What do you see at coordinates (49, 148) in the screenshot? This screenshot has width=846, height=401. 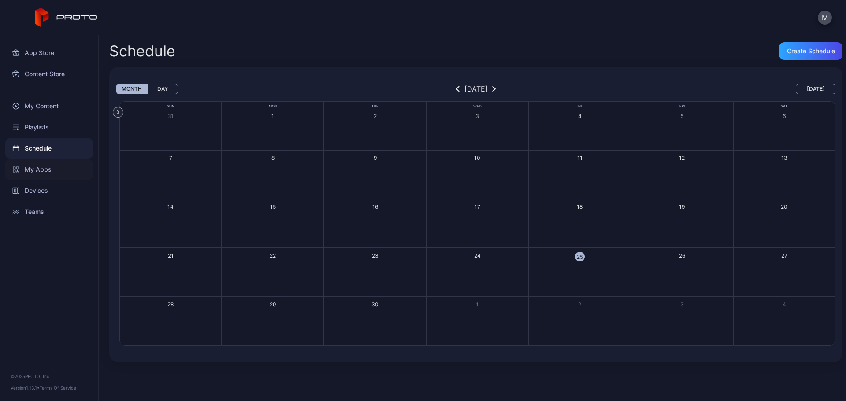 I see `a: Schedule` at bounding box center [49, 148].